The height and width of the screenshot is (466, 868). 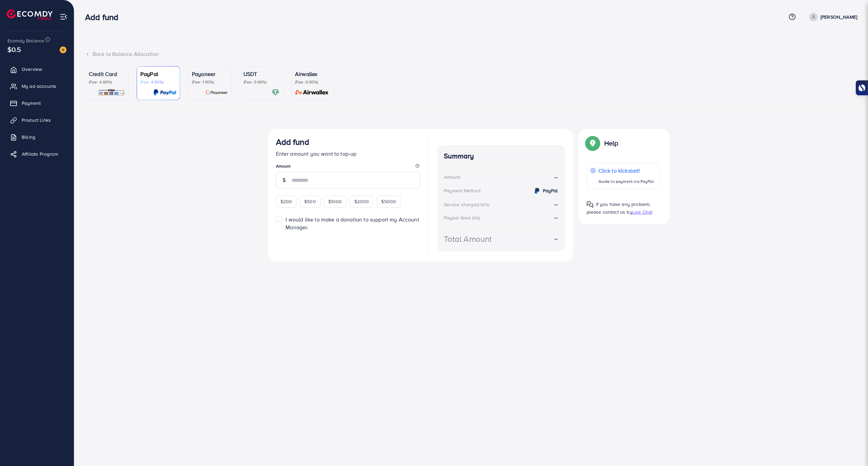 I want to click on a: My ad accounts, so click(x=37, y=86).